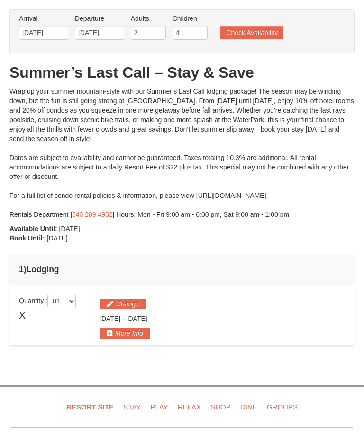  I want to click on span: X, so click(22, 315).